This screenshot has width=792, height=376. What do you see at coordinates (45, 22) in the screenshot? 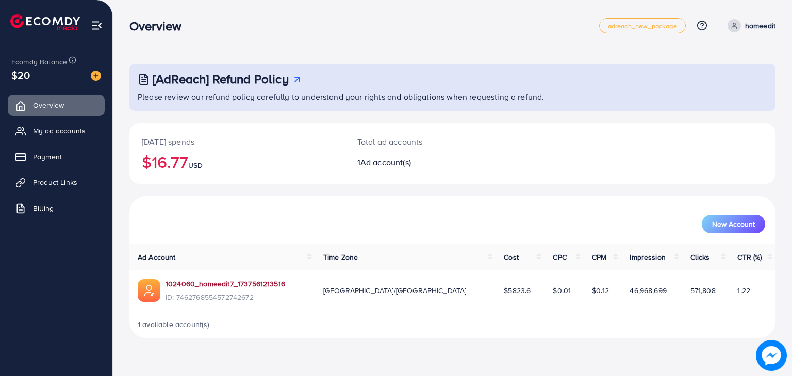
I see `a: logo` at bounding box center [45, 22].